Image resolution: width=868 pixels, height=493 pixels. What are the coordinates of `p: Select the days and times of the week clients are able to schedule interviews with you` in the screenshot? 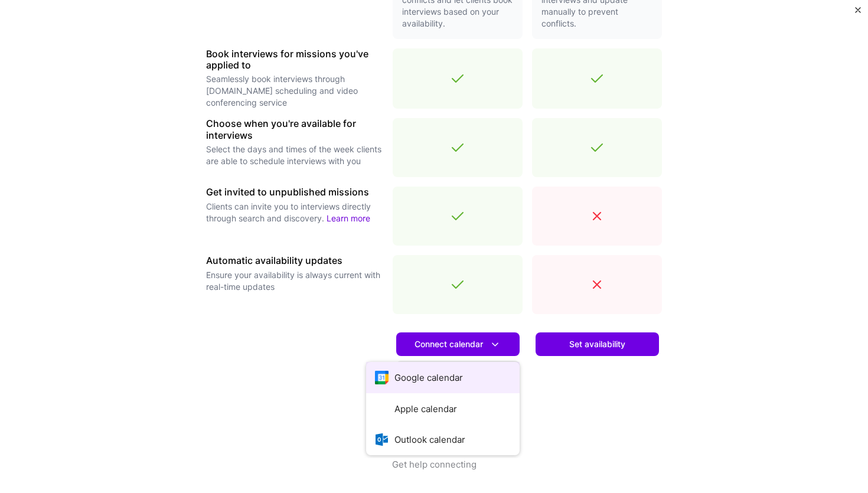 It's located at (294, 155).